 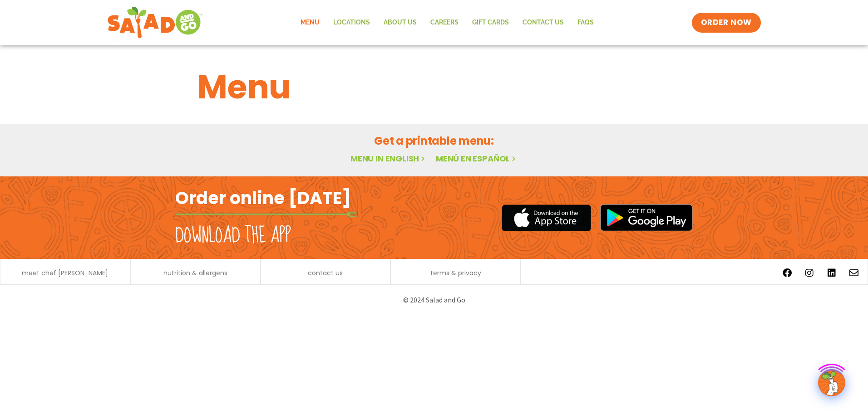 I want to click on img: new-SAG-logo-768×292, so click(x=155, y=22).